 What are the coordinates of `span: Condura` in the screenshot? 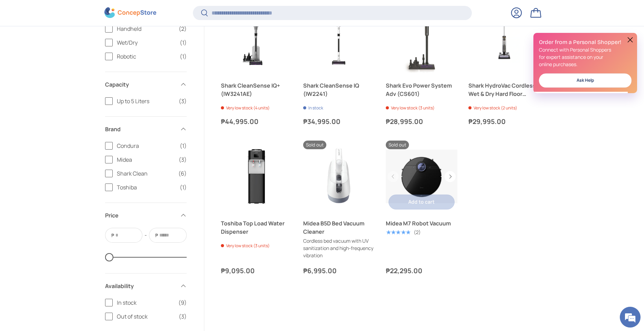 It's located at (146, 146).